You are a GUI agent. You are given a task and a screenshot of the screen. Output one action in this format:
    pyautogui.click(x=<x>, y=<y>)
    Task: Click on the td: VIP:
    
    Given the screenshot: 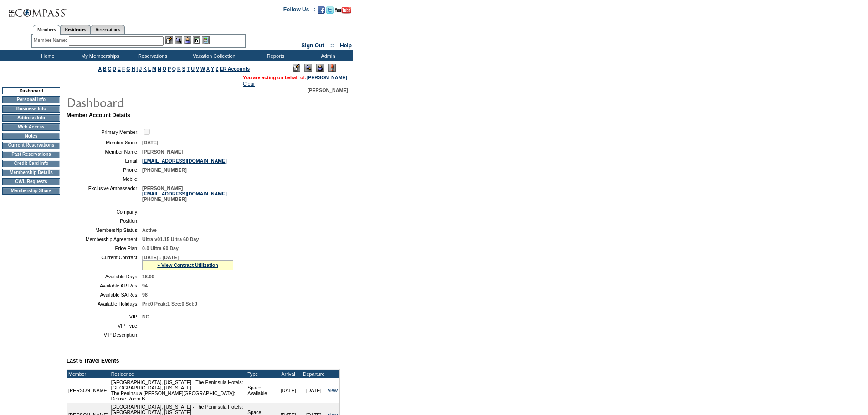 What is the action you would take?
    pyautogui.click(x=105, y=316)
    